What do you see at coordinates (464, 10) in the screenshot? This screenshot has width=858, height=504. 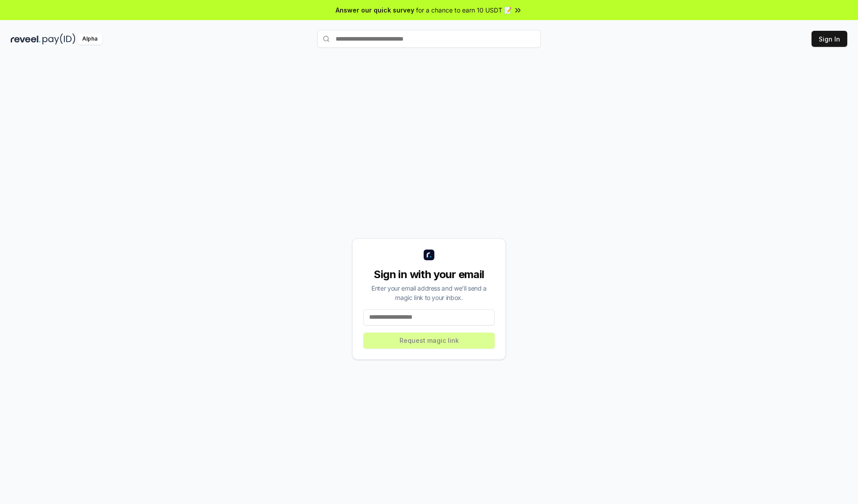 I see `span: for a chance to earn 10 USDT 📝` at bounding box center [464, 10].